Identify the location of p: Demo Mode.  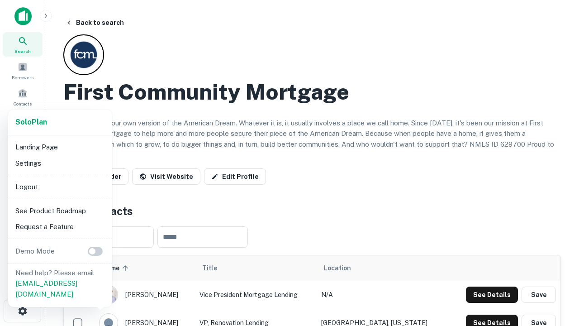
(35, 251).